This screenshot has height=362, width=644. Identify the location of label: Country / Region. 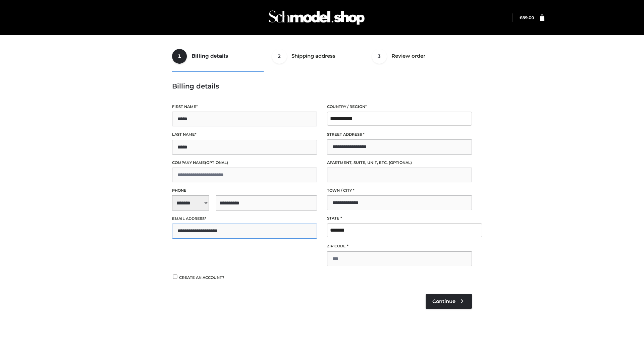
(399, 107).